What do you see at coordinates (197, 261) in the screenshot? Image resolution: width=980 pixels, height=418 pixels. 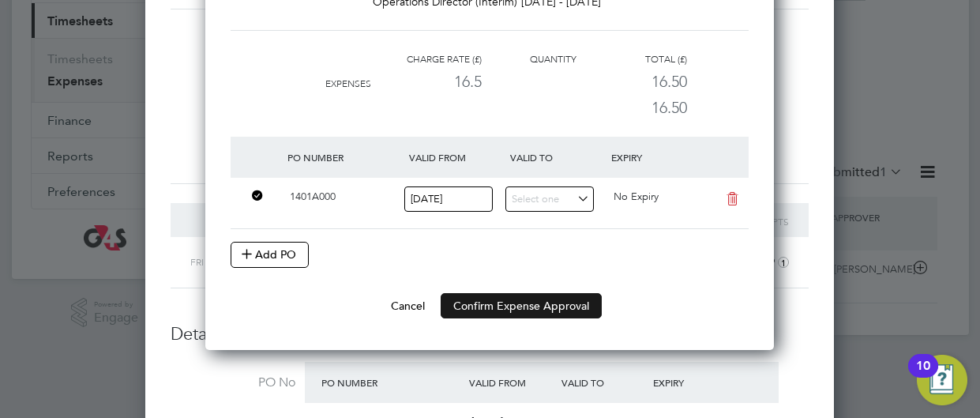 I see `span: Fri` at bounding box center [197, 261].